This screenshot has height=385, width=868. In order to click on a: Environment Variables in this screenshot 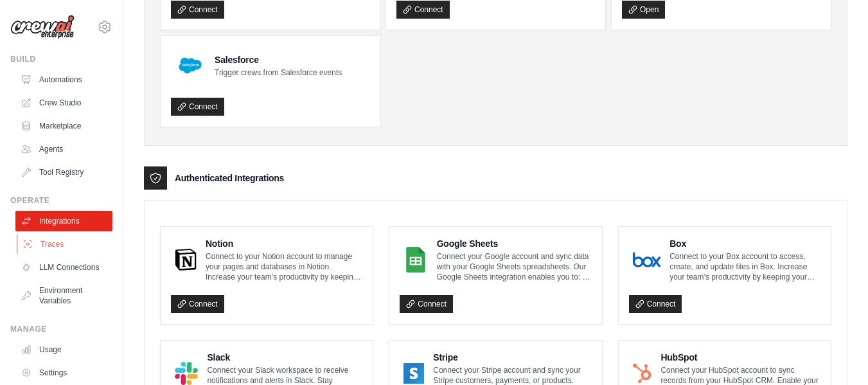, I will do `click(64, 296)`.